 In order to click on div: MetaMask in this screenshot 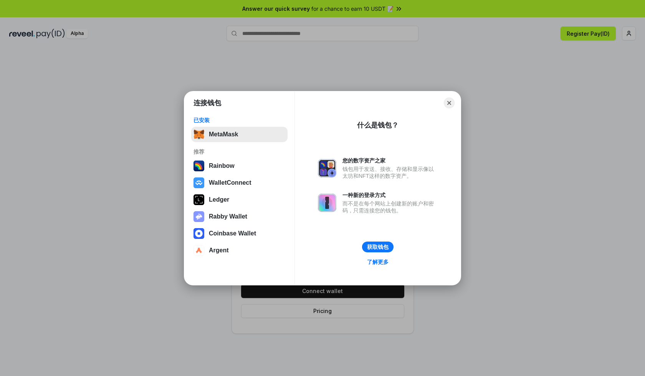, I will do `click(224, 134)`.